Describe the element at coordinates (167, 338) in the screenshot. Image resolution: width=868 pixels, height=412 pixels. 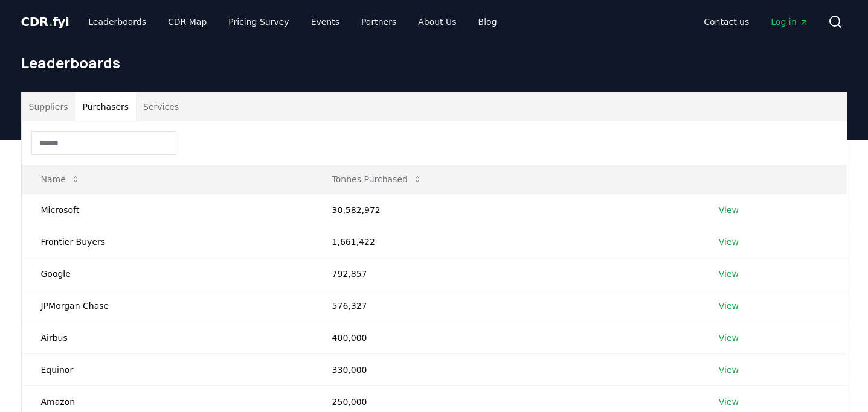
I see `td: Airbus` at that location.